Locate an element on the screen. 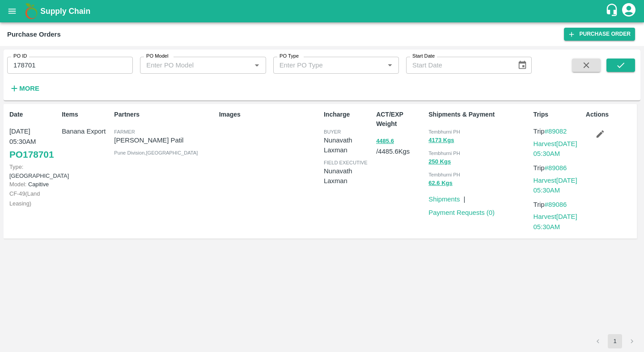 The width and height of the screenshot is (644, 352). input: Enter PO ID is located at coordinates (70, 65).